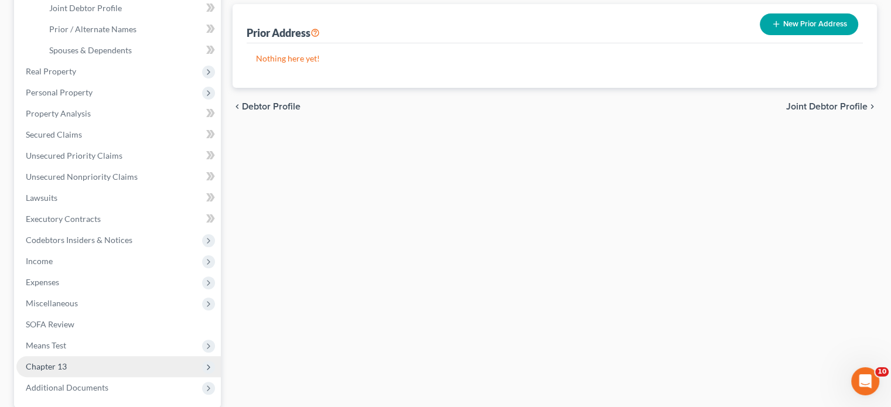 The image size is (891, 407). What do you see at coordinates (118, 198) in the screenshot?
I see `a: Lawsuits` at bounding box center [118, 198].